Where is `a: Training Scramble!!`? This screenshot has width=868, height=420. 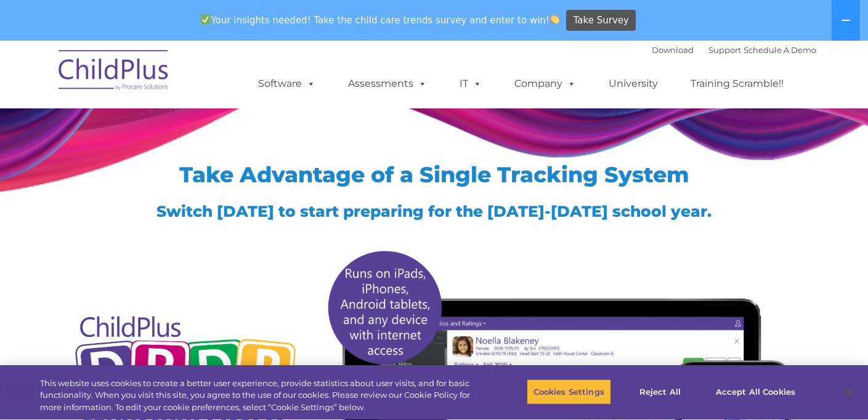
a: Training Scramble!! is located at coordinates (737, 84).